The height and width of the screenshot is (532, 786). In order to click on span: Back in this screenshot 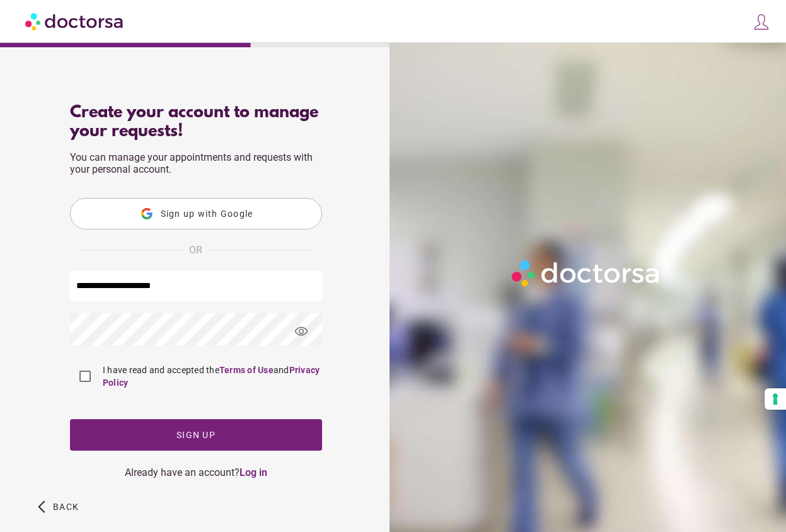, I will do `click(66, 507)`.